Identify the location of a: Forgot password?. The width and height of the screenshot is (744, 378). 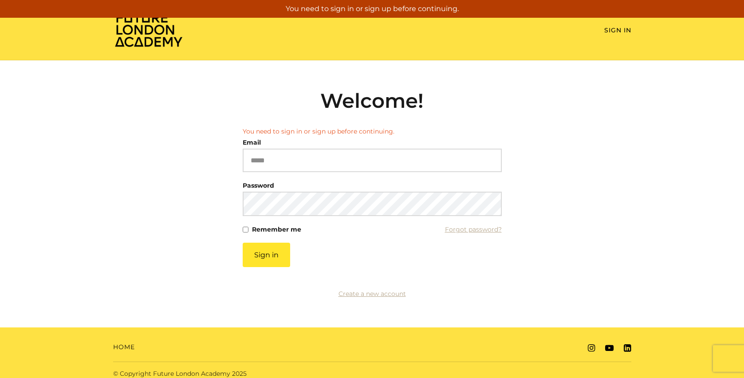
(473, 229).